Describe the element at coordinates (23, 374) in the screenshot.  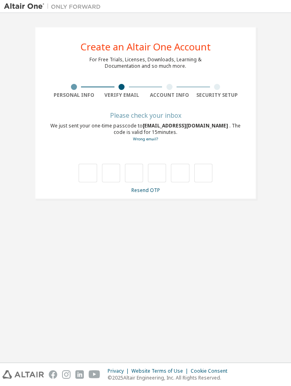
I see `img: altair_logo.svg` at that location.